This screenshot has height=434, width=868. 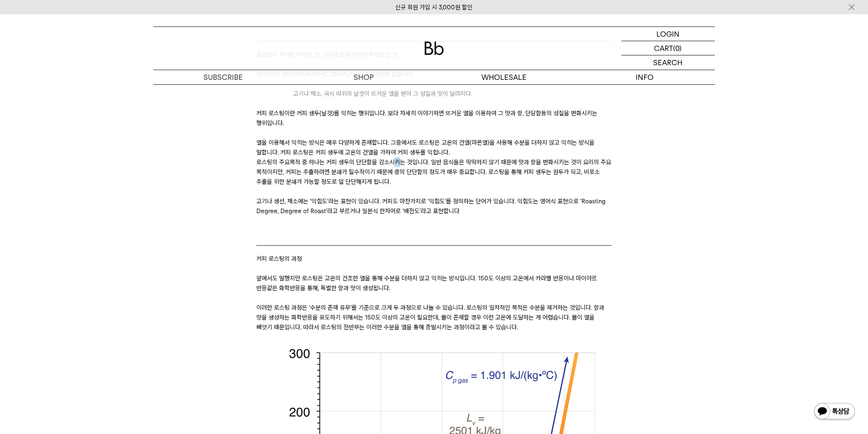 What do you see at coordinates (434, 7) in the screenshot?
I see `a: 신규 회원 가입 시 3,000원 할인` at bounding box center [434, 7].